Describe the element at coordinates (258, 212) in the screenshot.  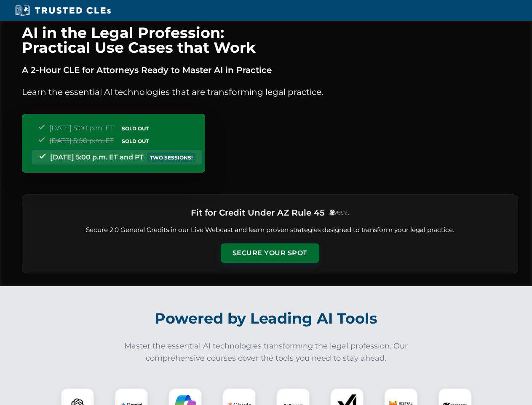
I see `h3: Fit for Credit Under AZ Rule 45` at that location.